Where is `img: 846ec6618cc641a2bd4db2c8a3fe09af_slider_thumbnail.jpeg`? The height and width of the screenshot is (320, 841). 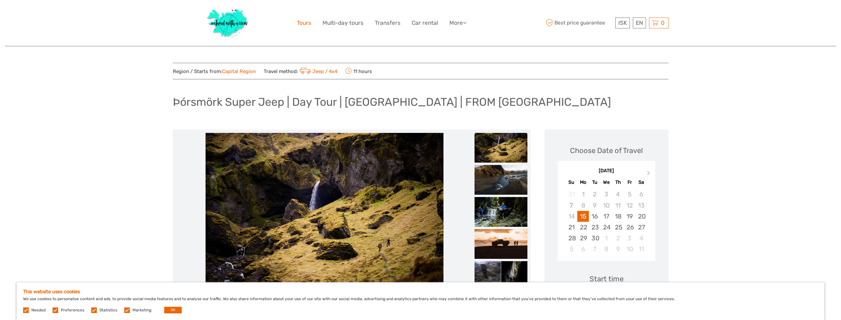
img: 846ec6618cc641a2bd4db2c8a3fe09af_slider_thumbnail.jpeg is located at coordinates (501, 212).